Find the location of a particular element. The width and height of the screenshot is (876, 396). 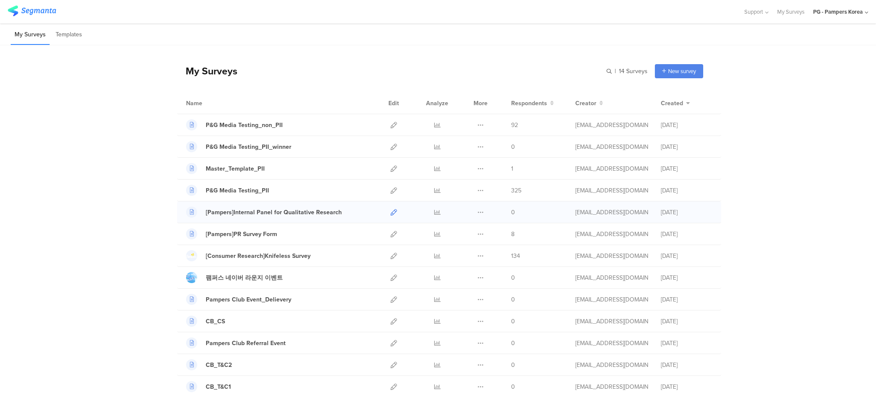

a: Pampers Club Event_Delievery is located at coordinates (239, 300).